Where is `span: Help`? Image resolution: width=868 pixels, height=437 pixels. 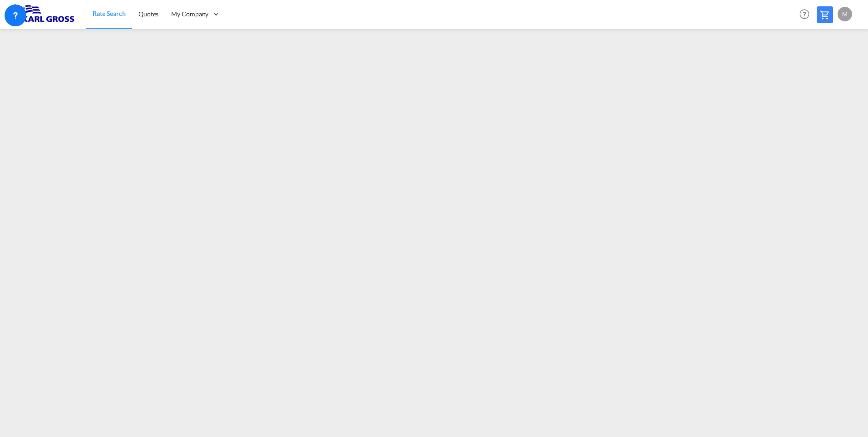 span: Help is located at coordinates (805, 14).